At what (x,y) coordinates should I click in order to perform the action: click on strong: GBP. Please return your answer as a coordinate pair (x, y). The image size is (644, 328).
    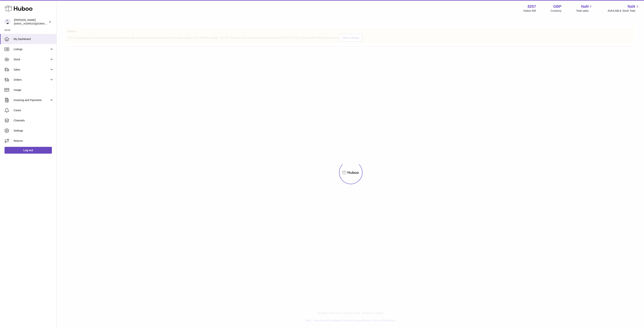
    Looking at the image, I should click on (557, 6).